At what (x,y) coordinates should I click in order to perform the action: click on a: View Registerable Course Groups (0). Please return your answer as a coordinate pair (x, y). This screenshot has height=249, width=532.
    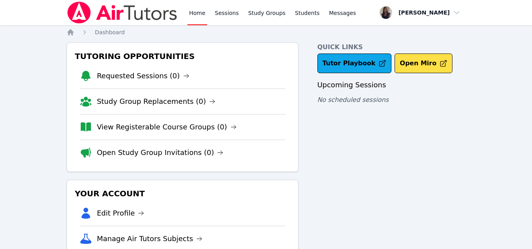
    Looking at the image, I should click on (166, 127).